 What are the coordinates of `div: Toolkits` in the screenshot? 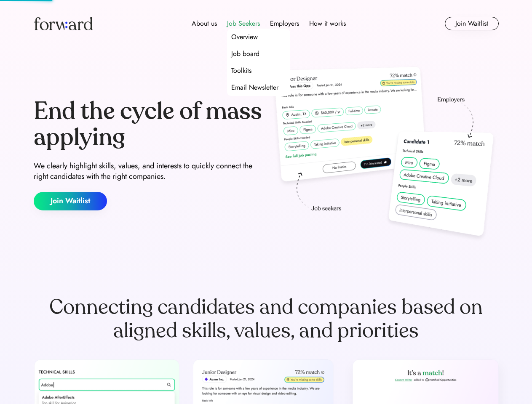 It's located at (241, 71).